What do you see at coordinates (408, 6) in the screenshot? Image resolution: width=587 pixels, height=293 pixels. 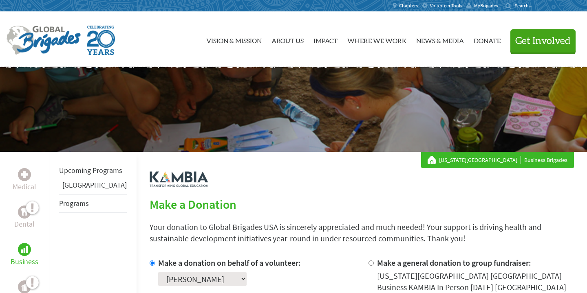 I see `span: Chapters` at bounding box center [408, 6].